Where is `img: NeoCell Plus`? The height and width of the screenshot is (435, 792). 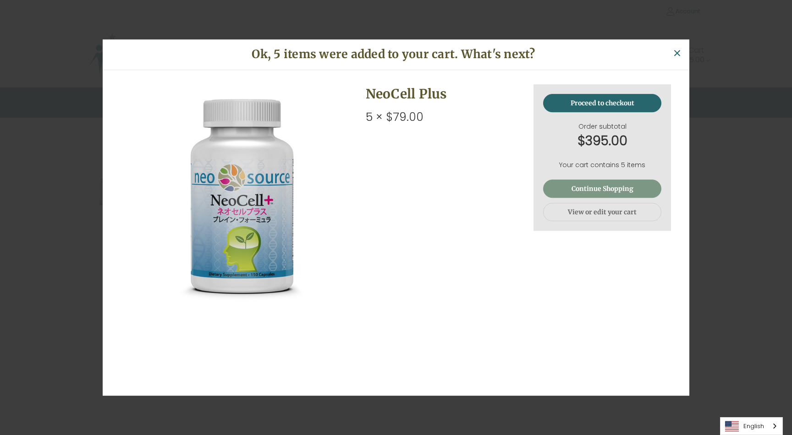
img: NeoCell Plus is located at coordinates (243, 197).